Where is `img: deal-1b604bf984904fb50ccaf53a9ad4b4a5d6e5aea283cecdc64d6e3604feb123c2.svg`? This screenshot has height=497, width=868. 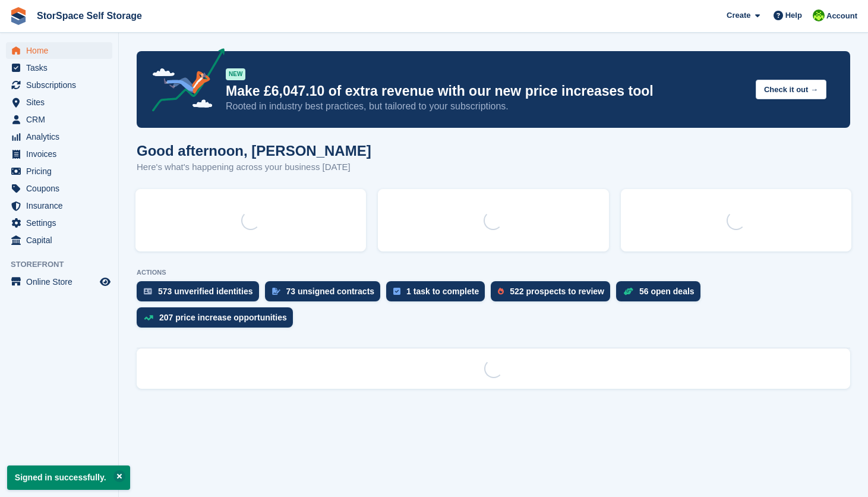
img: deal-1b604bf984904fb50ccaf53a9ad4b4a5d6e5aea283cecdc64d6e3604feb123c2.svg is located at coordinates (628, 291).